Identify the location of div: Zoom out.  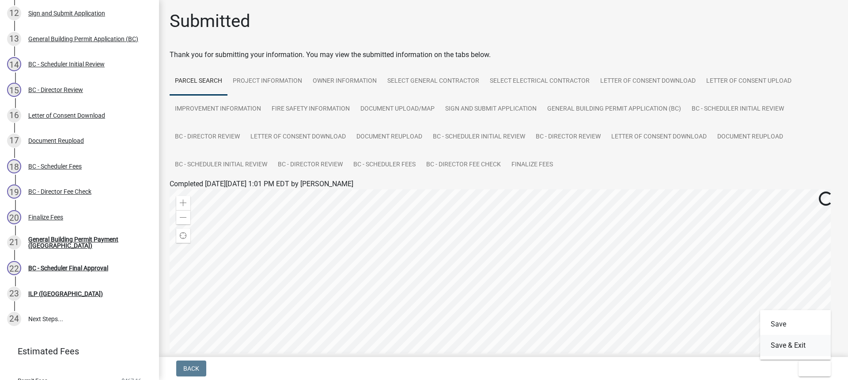
(183, 217).